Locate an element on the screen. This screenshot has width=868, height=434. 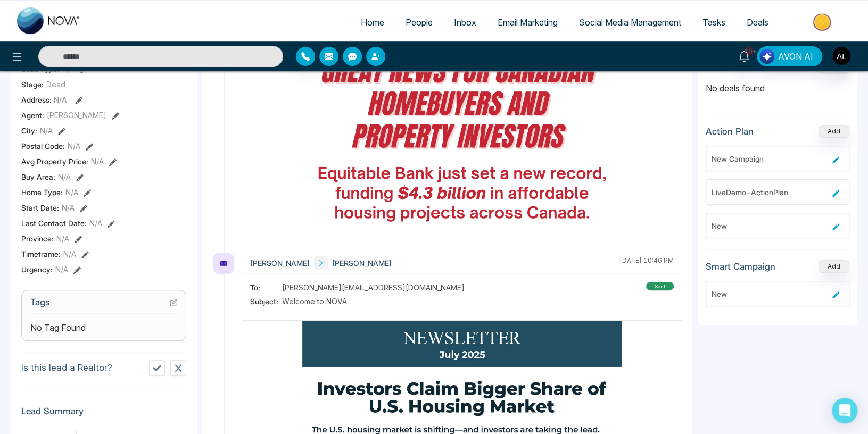
h3: Tags is located at coordinates (104, 305).